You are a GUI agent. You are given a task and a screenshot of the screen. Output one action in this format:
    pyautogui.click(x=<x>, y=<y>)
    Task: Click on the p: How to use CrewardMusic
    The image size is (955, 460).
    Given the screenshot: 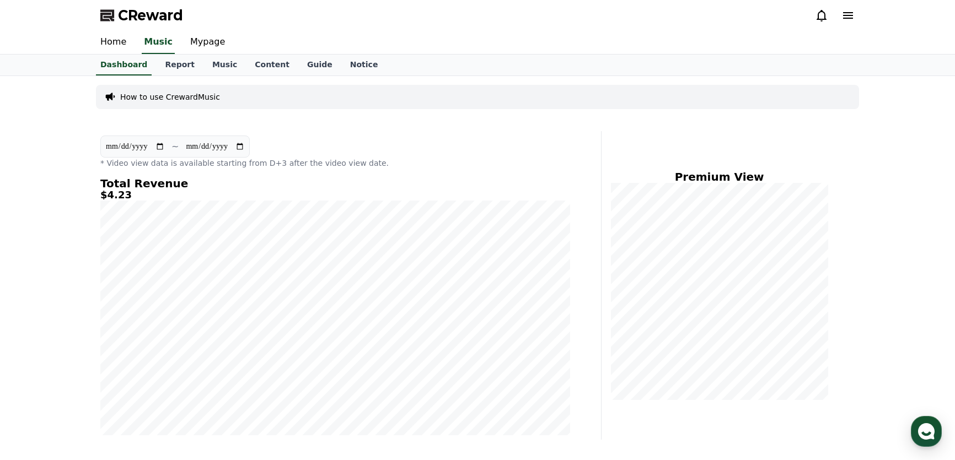 What is the action you would take?
    pyautogui.click(x=170, y=97)
    